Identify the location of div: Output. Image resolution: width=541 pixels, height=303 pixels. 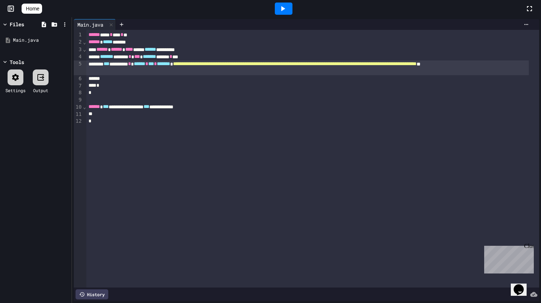
(41, 90).